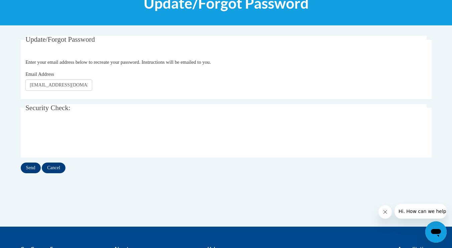 This screenshot has height=248, width=452. Describe the element at coordinates (118, 62) in the screenshot. I see `span: Enter your email address below to recreate your password. Instructions will be emailed to you.` at that location.